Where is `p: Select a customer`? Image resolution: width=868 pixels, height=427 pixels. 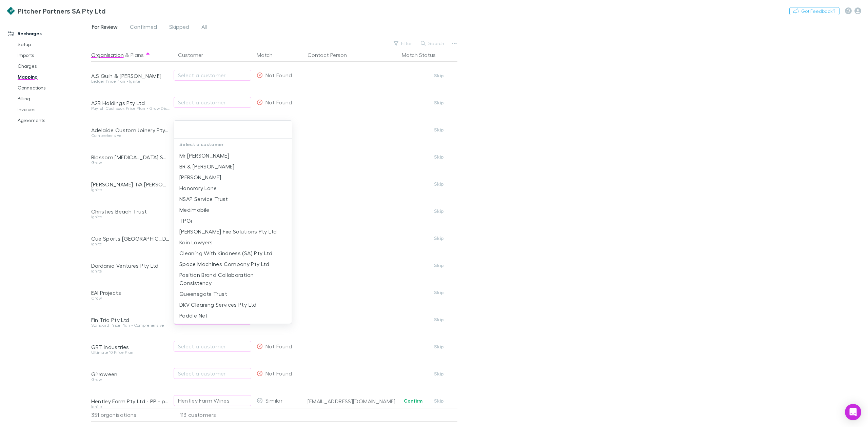
p: Select a customer is located at coordinates (233, 144).